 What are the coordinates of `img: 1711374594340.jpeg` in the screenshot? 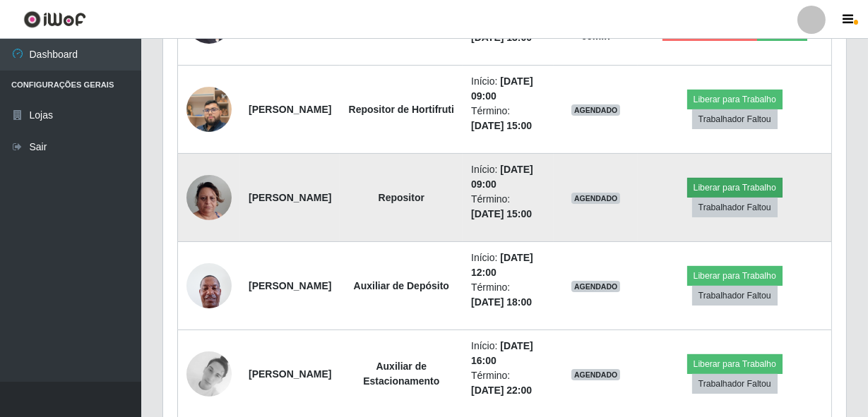 It's located at (209, 286).